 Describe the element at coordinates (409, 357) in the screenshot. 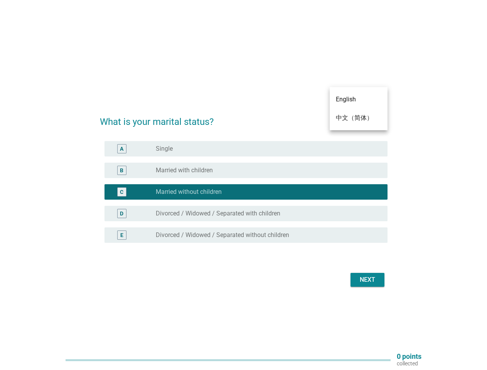

I see `p: 0 points` at that location.